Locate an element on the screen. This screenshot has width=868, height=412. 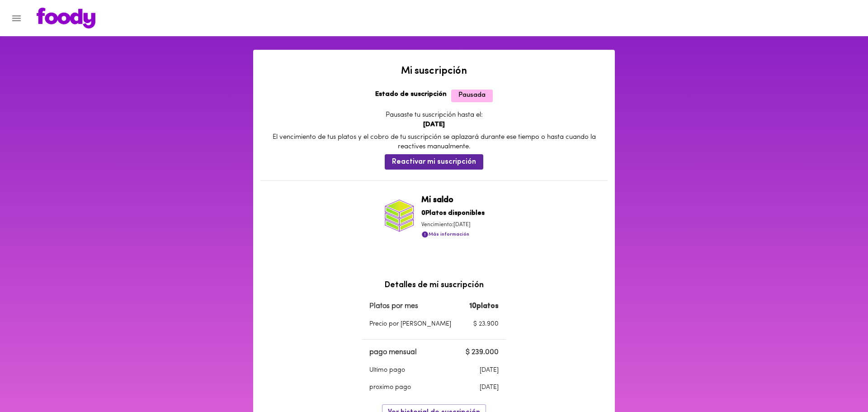
span: Más información is located at coordinates (445, 234).